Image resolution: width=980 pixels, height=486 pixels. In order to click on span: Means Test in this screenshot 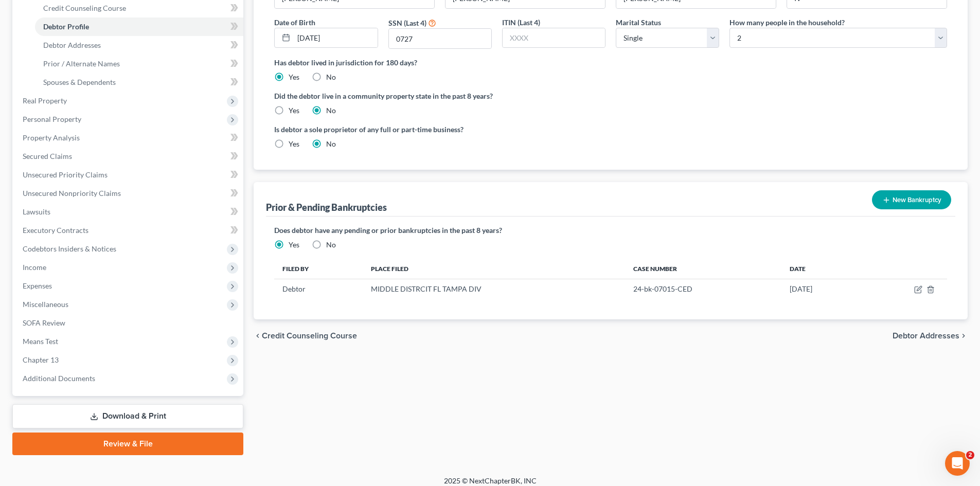, I will do `click(40, 341)`.